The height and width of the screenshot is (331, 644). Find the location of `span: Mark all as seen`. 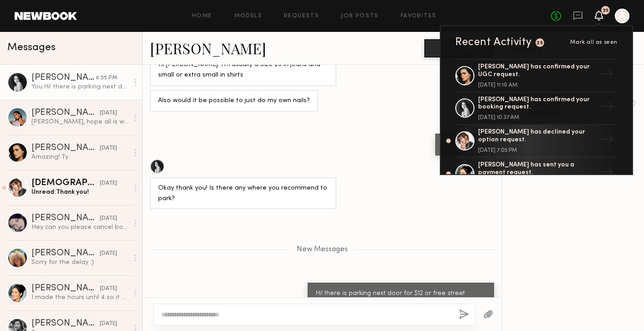

span: Mark all as seen is located at coordinates (594, 42).